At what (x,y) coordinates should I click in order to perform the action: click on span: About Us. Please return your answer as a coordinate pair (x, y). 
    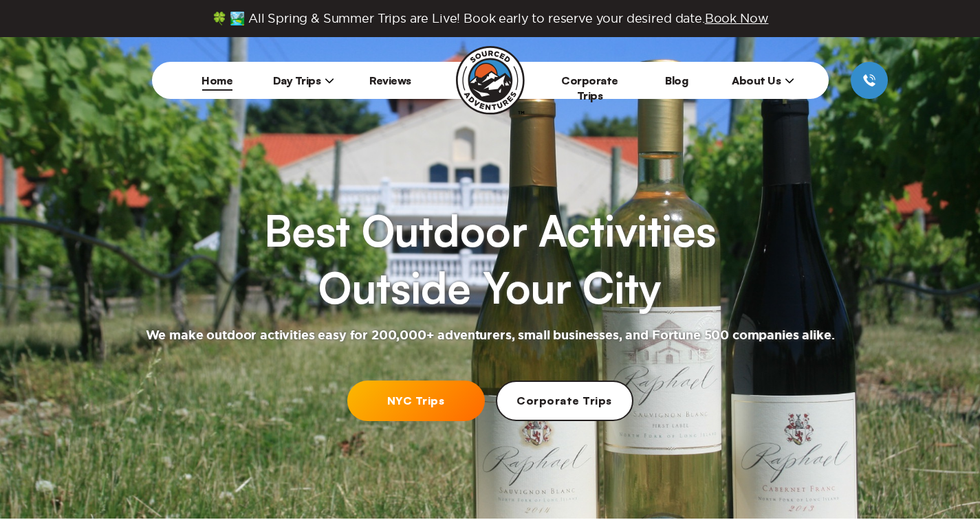
    Looking at the image, I should click on (762, 80).